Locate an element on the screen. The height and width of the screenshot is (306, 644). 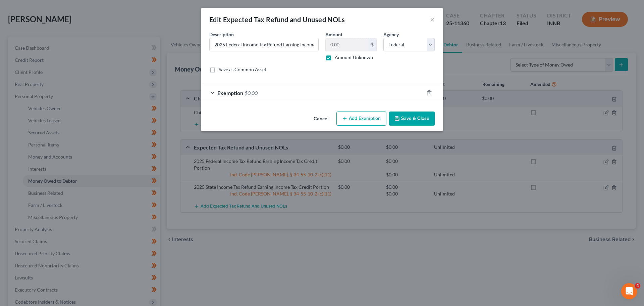
div: Edit Expected Tax Refund and Unused NOLs is located at coordinates (277, 20).